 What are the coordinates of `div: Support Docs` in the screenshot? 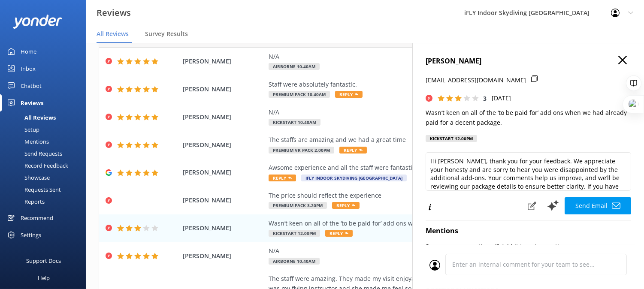 It's located at (44, 261).